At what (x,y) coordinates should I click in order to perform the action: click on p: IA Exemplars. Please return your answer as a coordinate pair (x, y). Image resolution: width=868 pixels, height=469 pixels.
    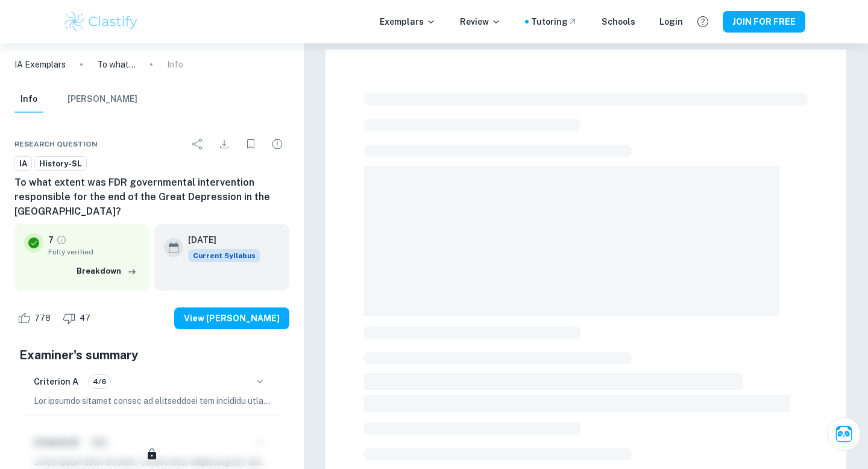
    Looking at the image, I should click on (40, 65).